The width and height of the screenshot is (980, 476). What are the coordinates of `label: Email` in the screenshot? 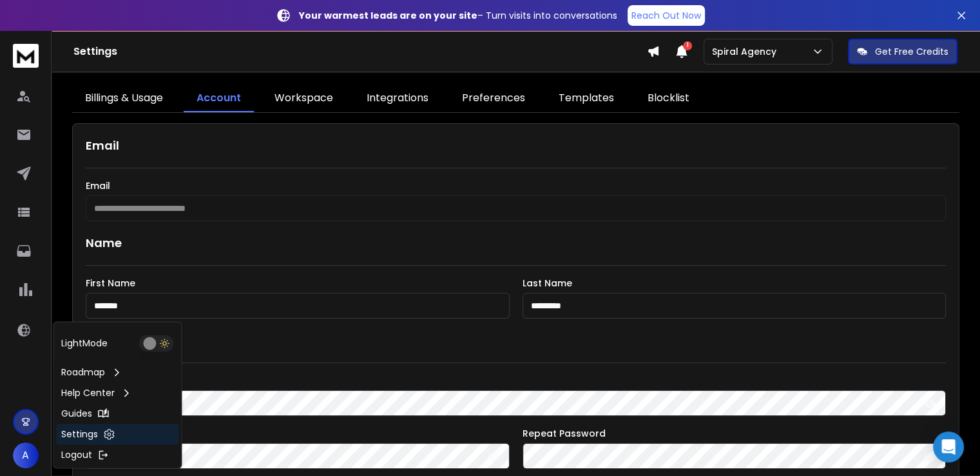 It's located at (516, 186).